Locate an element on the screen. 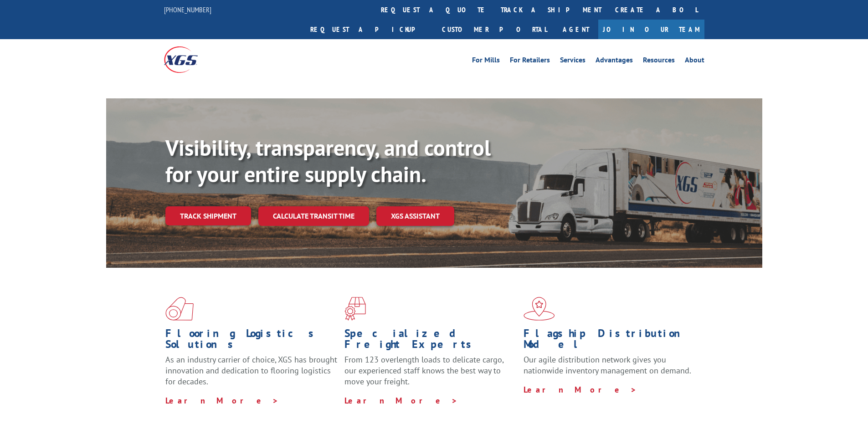  a: Services is located at coordinates (573, 61).